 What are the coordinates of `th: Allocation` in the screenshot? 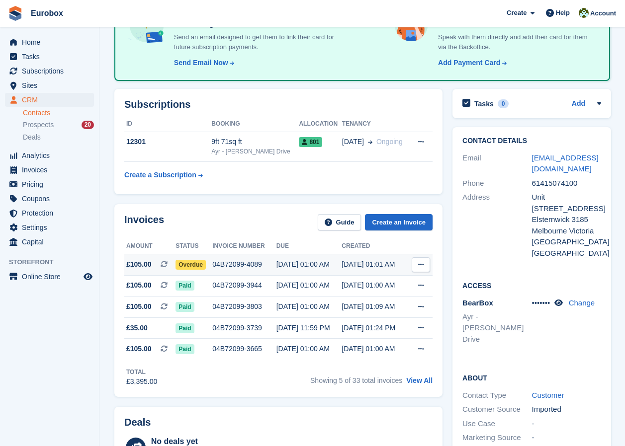 It's located at (320, 124).